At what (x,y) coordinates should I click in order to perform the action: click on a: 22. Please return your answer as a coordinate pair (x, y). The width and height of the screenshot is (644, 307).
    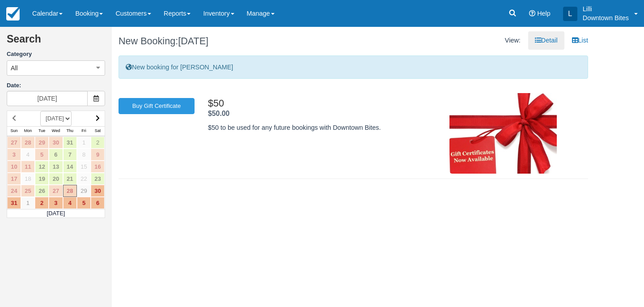
    Looking at the image, I should click on (84, 179).